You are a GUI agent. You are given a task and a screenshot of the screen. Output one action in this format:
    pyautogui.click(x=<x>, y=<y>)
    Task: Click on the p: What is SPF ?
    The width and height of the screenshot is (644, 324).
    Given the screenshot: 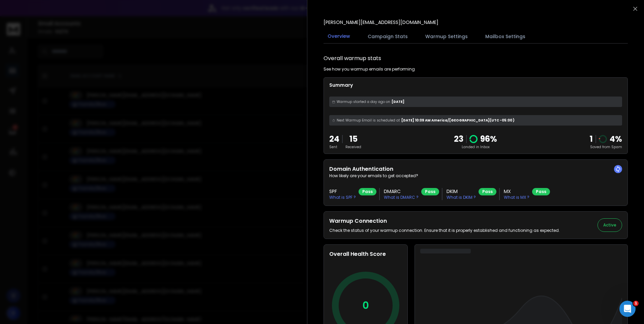 What is the action you would take?
    pyautogui.click(x=342, y=197)
    